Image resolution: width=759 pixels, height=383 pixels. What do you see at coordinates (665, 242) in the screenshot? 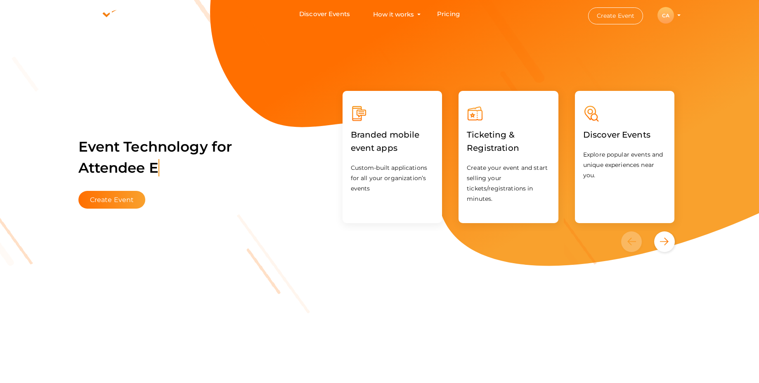
I see `button: Next` at bounding box center [665, 242].